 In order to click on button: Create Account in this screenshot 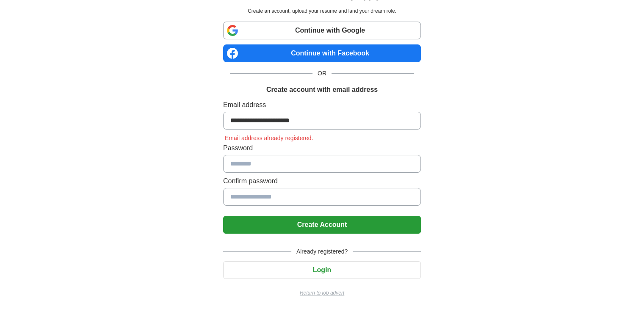, I will do `click(322, 225)`.